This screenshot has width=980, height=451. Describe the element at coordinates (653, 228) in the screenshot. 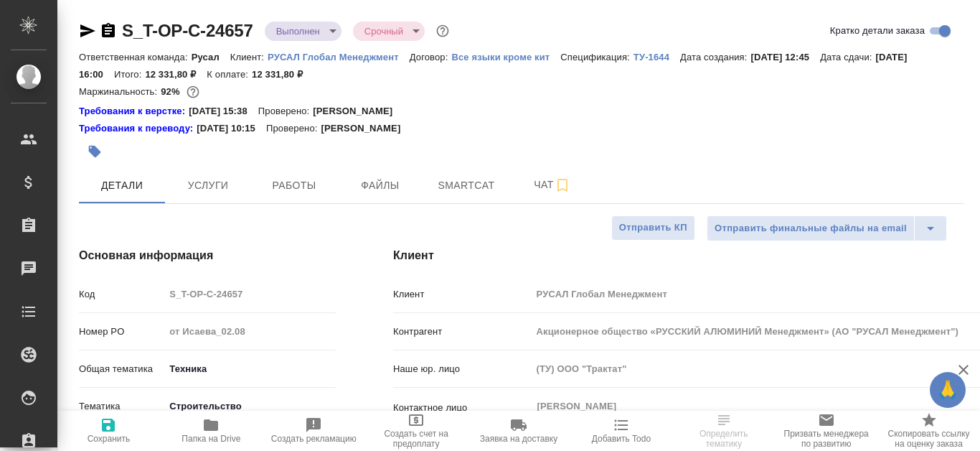

I see `span: Отправить КП` at that location.